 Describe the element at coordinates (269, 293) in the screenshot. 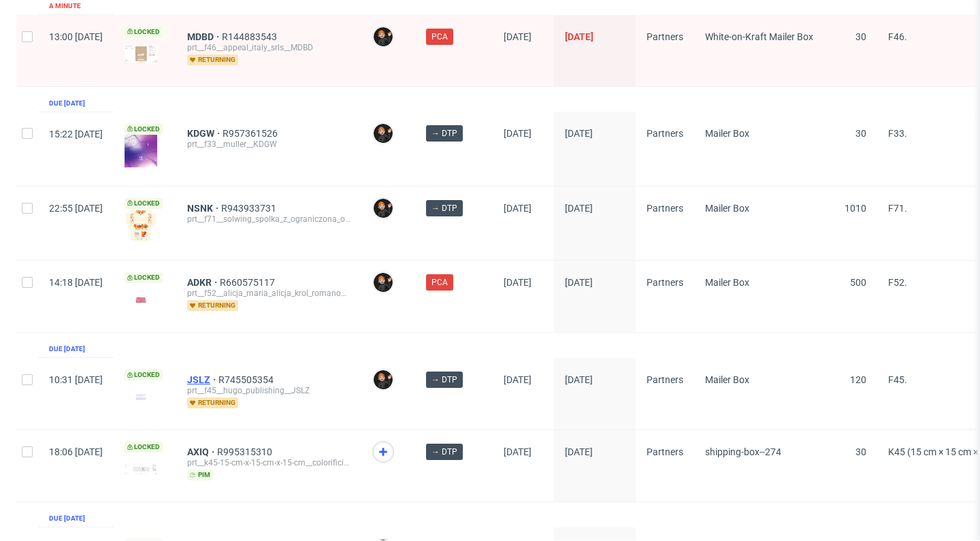

I see `div: prt__f52__alicja_maria_alicja_krol_romanowska__ADKR` at that location.